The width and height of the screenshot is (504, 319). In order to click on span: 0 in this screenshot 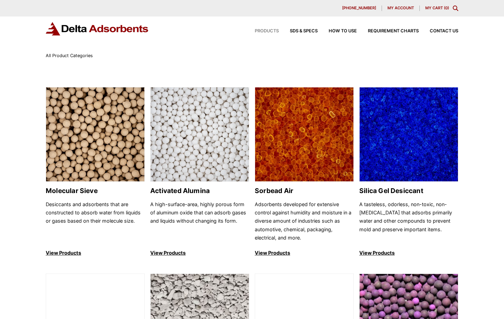, I will do `click(447, 8)`.